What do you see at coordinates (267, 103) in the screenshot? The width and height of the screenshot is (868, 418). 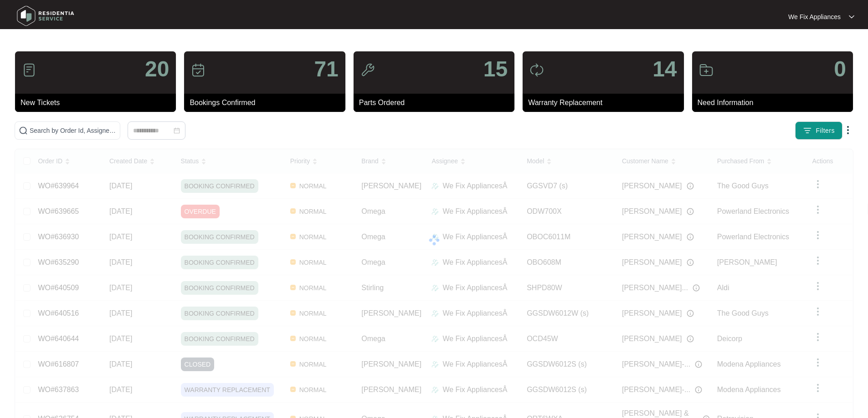 I see `p: Bookings Confirmed` at bounding box center [267, 103].